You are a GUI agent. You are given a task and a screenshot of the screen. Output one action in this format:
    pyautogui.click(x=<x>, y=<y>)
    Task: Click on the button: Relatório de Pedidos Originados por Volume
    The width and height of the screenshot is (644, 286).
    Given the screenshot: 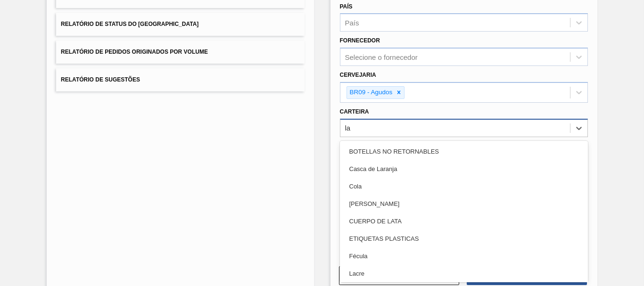 What is the action you would take?
    pyautogui.click(x=180, y=52)
    